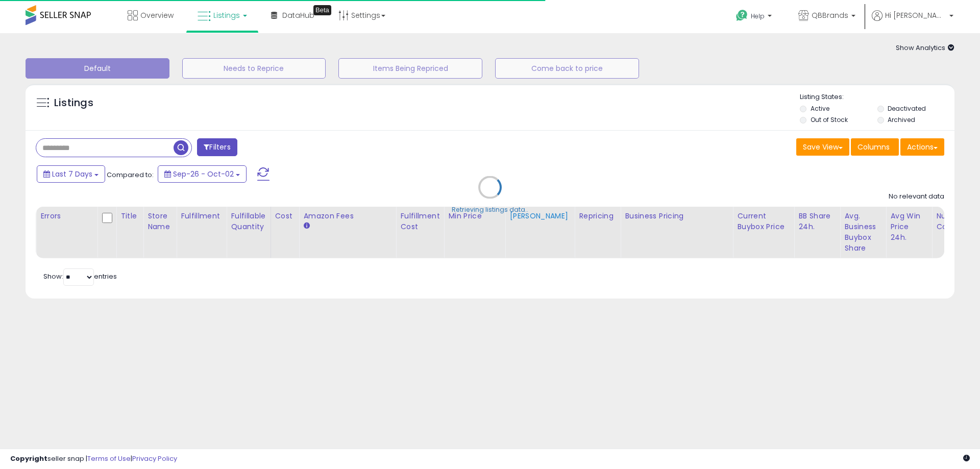 This screenshot has width=980, height=469. I want to click on span: Listings, so click(226, 16).